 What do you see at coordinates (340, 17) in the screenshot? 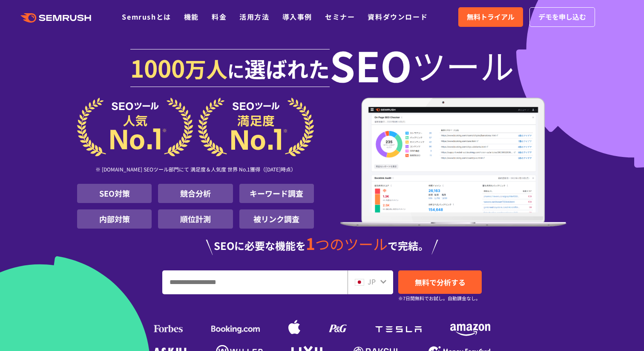
I see `a: セミナー` at bounding box center [340, 17].